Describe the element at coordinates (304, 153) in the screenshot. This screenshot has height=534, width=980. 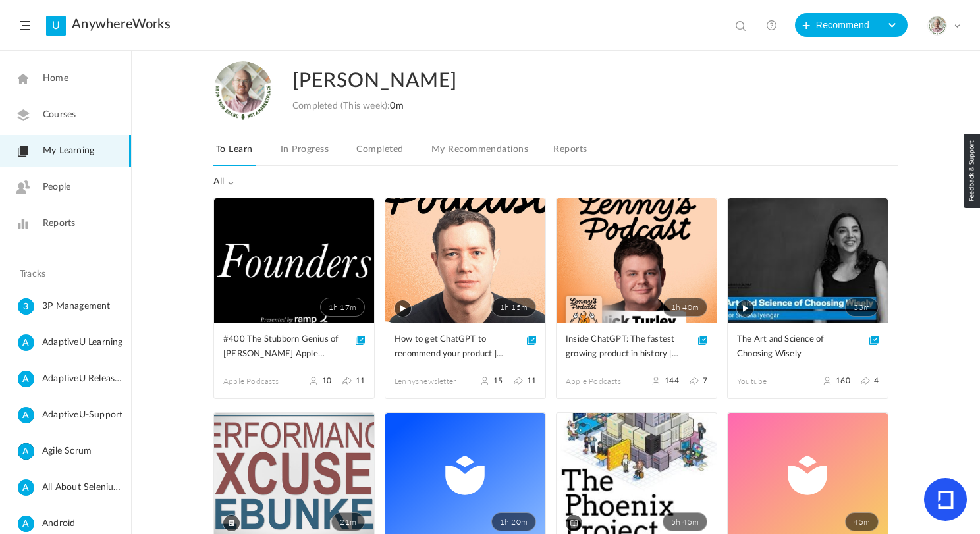
I see `a: In Progress` at that location.